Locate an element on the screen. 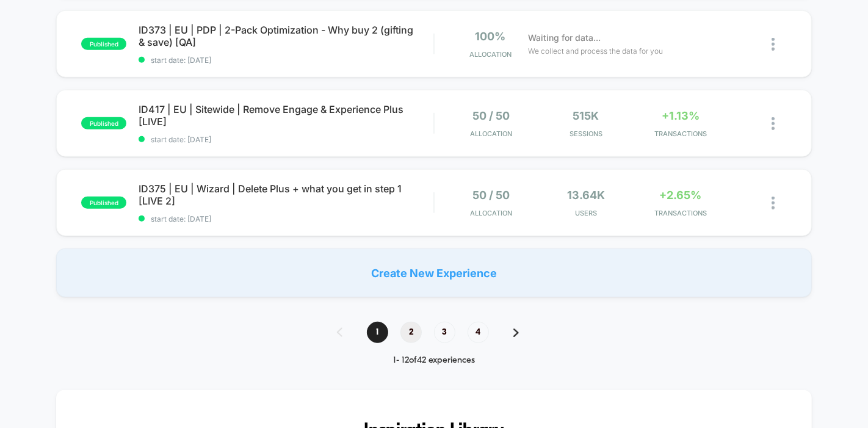 This screenshot has height=428, width=868. span: Users is located at coordinates (586, 213).